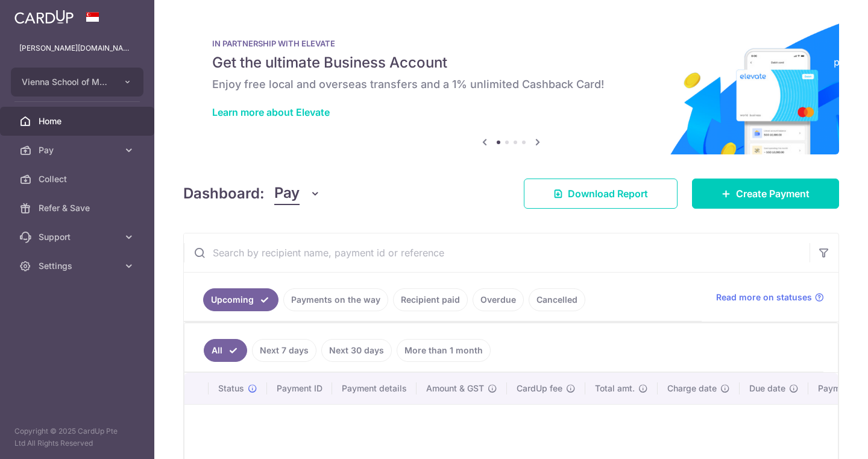  Describe the element at coordinates (615, 388) in the screenshot. I see `span: Total amt.` at that location.